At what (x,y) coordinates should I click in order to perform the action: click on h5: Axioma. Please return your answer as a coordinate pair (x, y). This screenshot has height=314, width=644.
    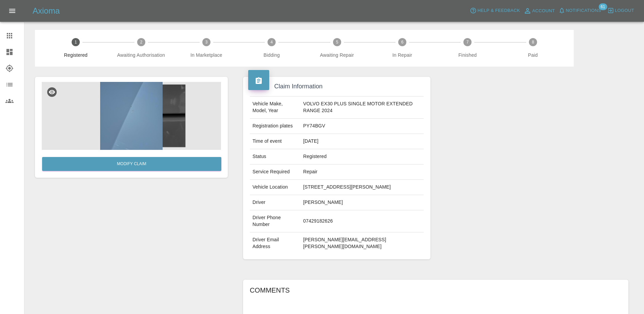
    Looking at the image, I should click on (46, 11).